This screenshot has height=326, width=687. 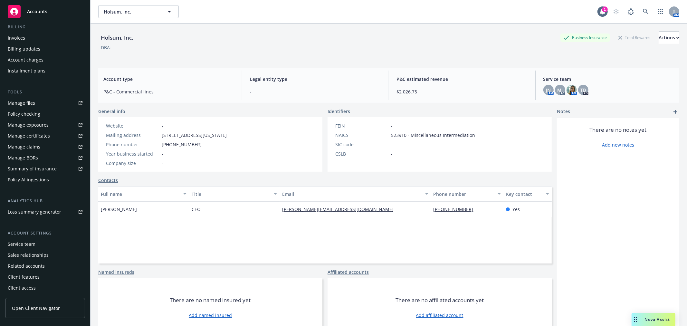 What do you see at coordinates (605, 9) in the screenshot?
I see `div: 1` at bounding box center [605, 9].